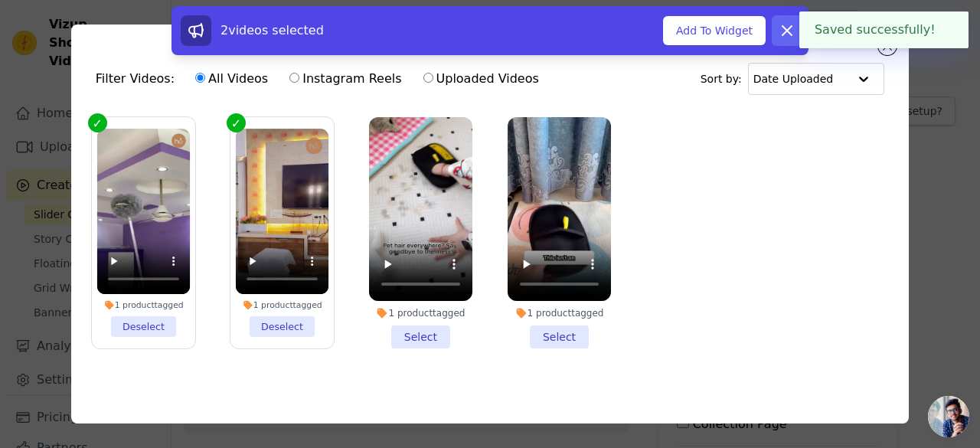 This screenshot has height=448, width=980. Describe the element at coordinates (345, 79) in the screenshot. I see `label: Instagram Reels` at that location.